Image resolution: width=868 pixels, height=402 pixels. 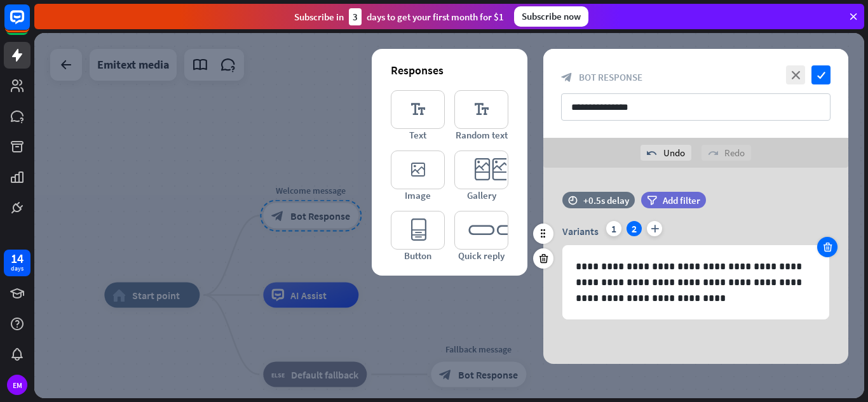 What do you see at coordinates (610, 77) in the screenshot?
I see `span: Bot Response` at bounding box center [610, 77].